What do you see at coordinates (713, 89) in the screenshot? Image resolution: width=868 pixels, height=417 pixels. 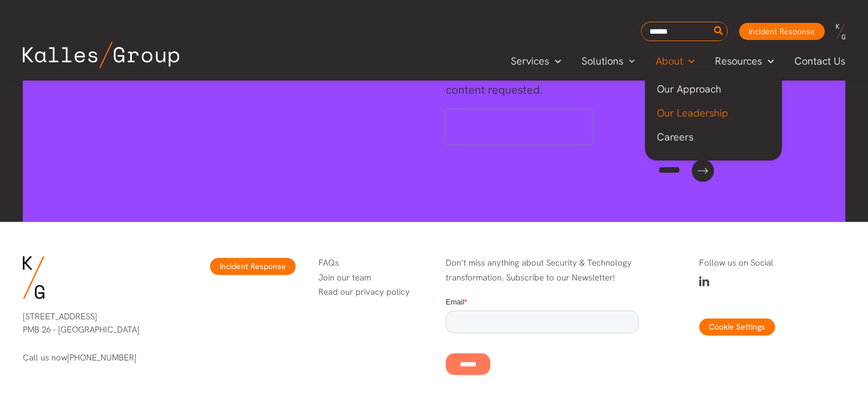 I see `a: Our Approach` at bounding box center [713, 89].